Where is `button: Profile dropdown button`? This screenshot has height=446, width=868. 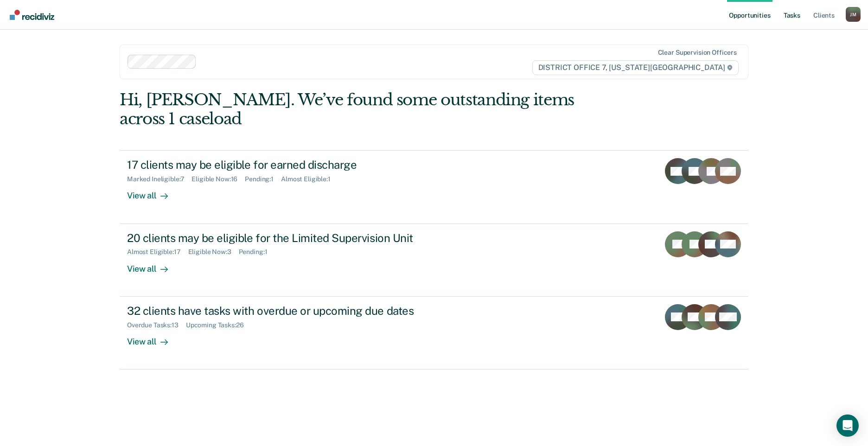
button: Profile dropdown button is located at coordinates (853, 15).